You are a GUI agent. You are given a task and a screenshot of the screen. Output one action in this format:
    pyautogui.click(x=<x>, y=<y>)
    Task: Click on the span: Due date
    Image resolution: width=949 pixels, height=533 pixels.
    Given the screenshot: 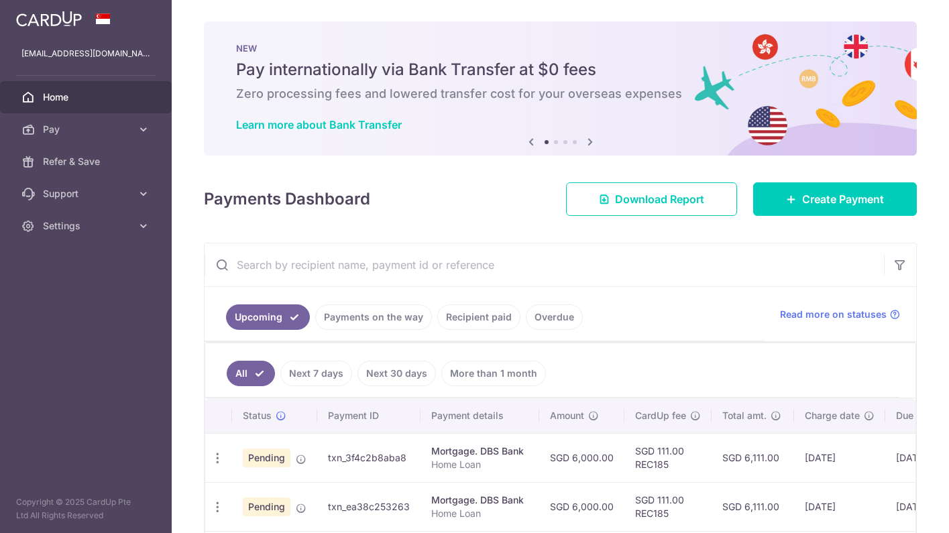 What is the action you would take?
    pyautogui.click(x=916, y=416)
    